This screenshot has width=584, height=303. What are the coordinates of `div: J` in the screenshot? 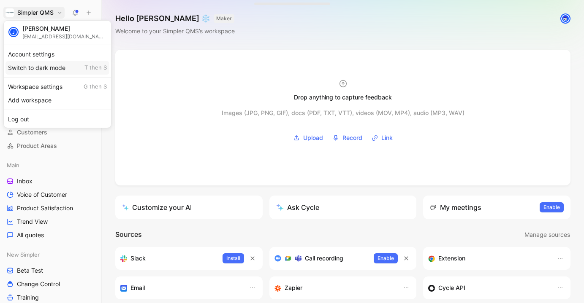 It's located at (14, 32).